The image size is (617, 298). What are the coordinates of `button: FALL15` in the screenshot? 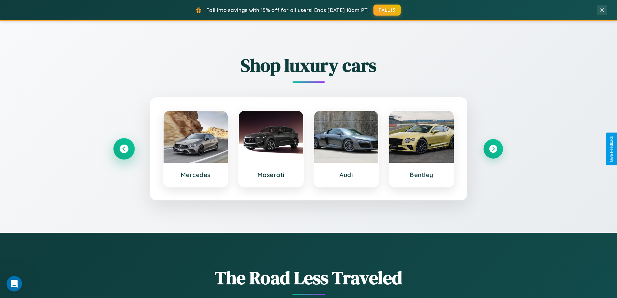 It's located at (387, 10).